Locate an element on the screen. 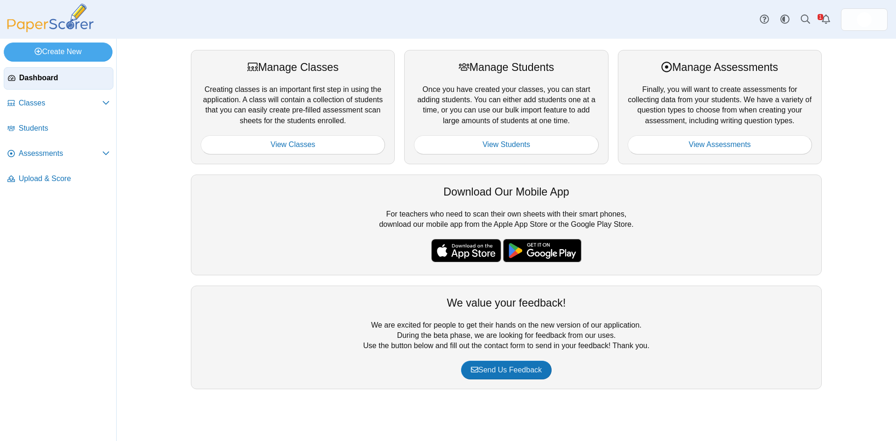 Image resolution: width=896 pixels, height=441 pixels. a: Create New is located at coordinates (58, 52).